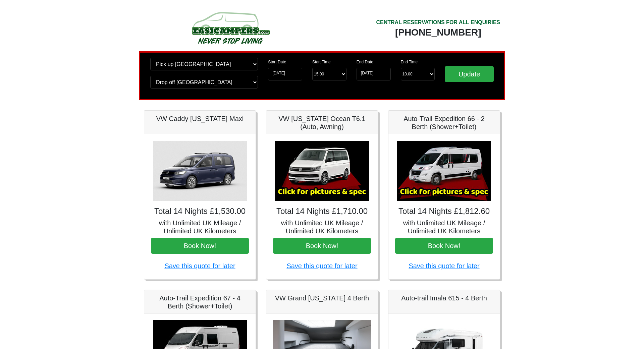 This screenshot has height=349, width=644. I want to click on img: VW Caddy California Maxi, so click(200, 171).